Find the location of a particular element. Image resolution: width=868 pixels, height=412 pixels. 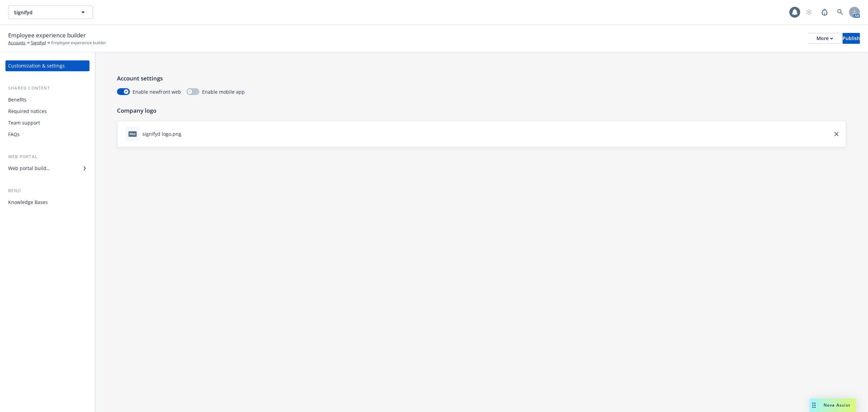

span: png is located at coordinates (133, 134).